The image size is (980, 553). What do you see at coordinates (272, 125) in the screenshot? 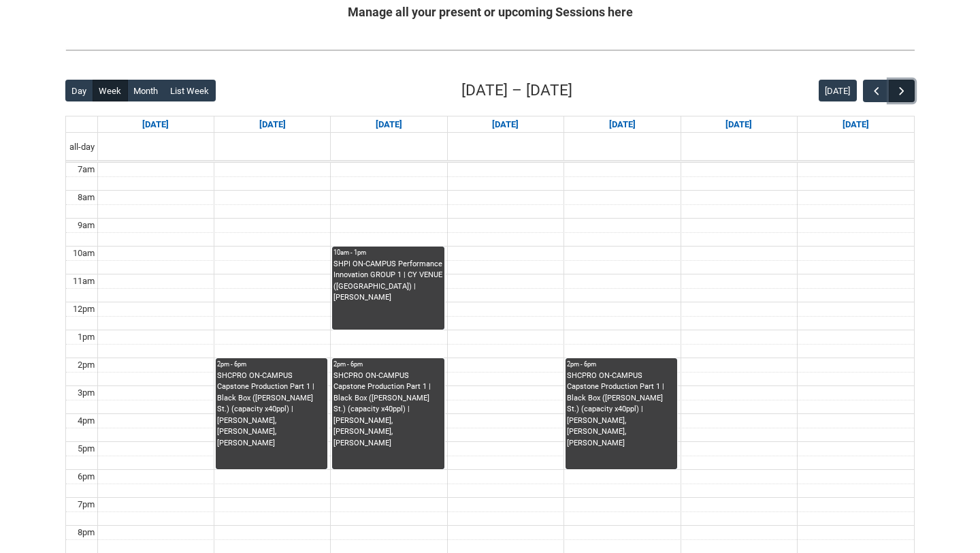
I see `a: Go to September 22, 2025` at bounding box center [272, 125].